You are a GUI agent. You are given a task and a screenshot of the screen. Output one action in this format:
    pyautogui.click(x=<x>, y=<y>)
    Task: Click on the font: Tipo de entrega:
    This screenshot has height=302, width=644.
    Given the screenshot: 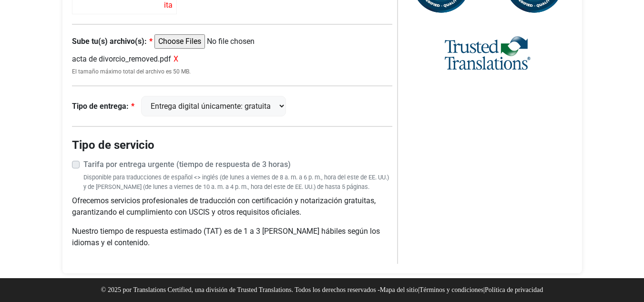 What is the action you would take?
    pyautogui.click(x=100, y=106)
    